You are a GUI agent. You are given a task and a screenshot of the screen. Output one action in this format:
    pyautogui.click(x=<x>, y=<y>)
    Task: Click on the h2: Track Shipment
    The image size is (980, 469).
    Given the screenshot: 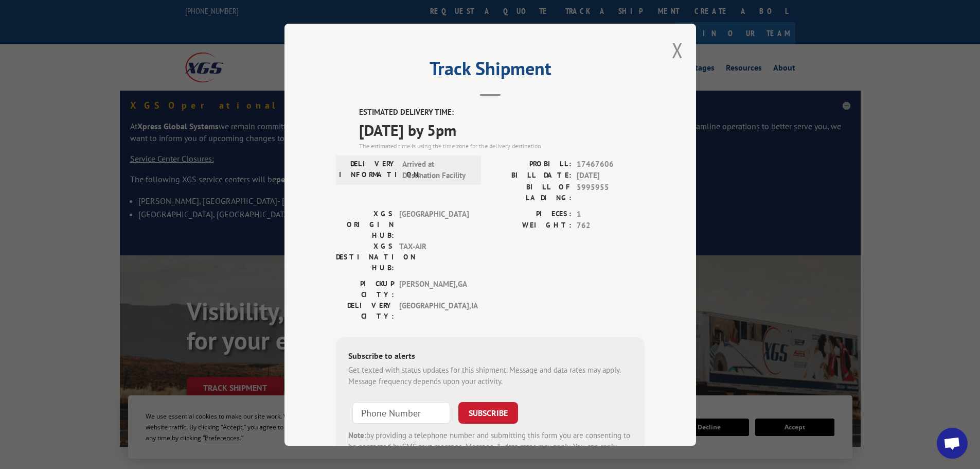 What is the action you would take?
    pyautogui.click(x=490, y=71)
    